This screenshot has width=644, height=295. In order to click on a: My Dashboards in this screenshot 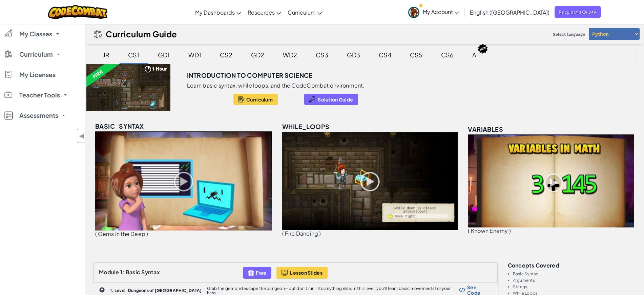, I will do `click(218, 12)`.